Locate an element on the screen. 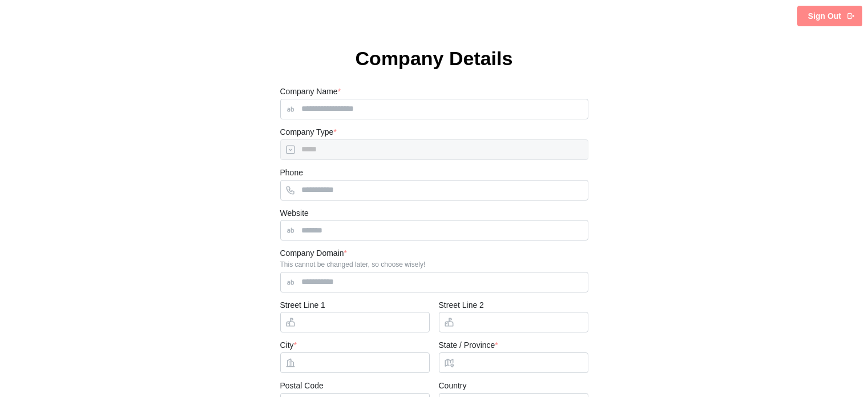 The width and height of the screenshot is (868, 397). h1: Company Details is located at coordinates (435, 58).